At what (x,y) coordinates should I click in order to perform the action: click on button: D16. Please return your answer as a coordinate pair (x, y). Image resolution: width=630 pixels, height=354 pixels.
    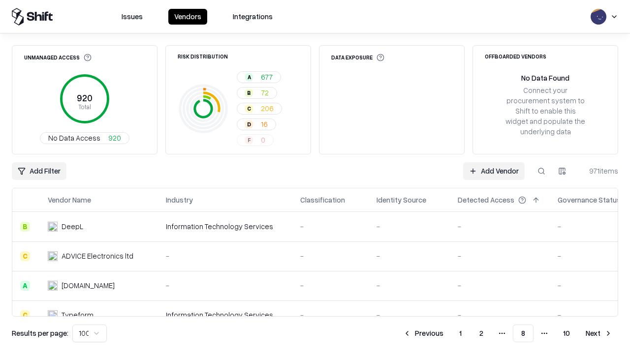
    Looking at the image, I should click on (256, 125).